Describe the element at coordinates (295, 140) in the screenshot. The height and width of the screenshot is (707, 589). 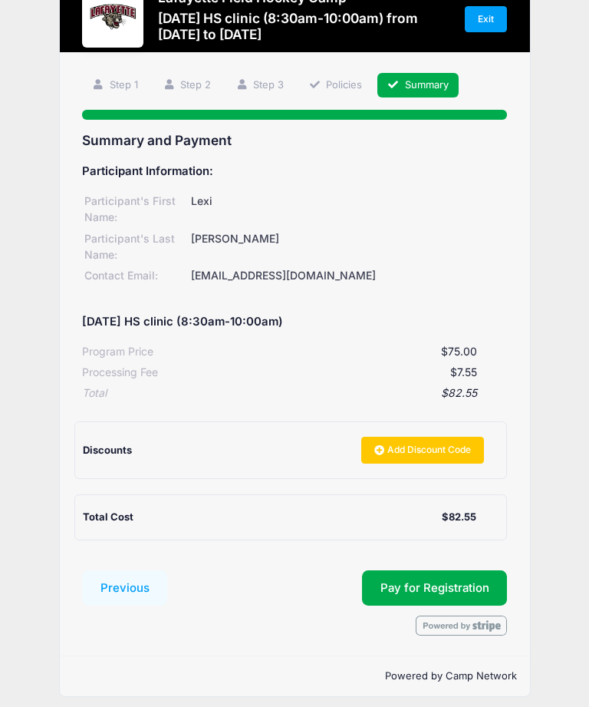
I see `h3: Summary and Payment` at that location.